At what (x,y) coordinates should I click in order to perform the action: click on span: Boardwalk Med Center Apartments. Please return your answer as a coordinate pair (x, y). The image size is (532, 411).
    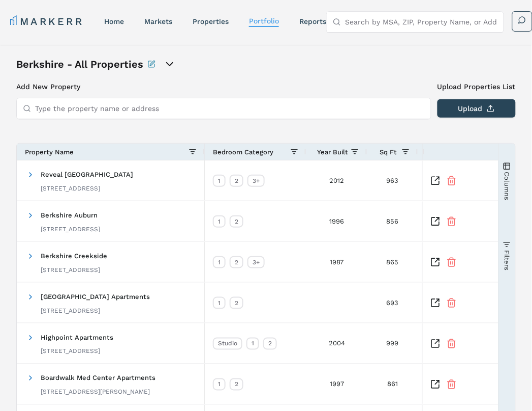
    Looking at the image, I should click on (98, 378).